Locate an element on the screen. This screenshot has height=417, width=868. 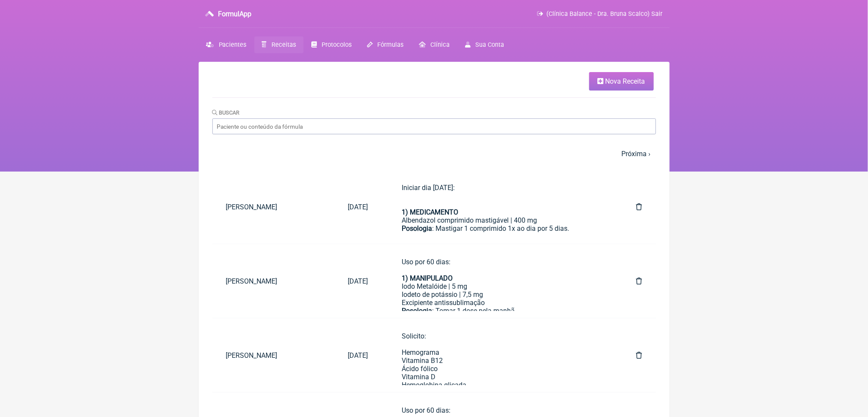
input: Paciente ou conteúdo da fórmula is located at coordinates (434, 126).